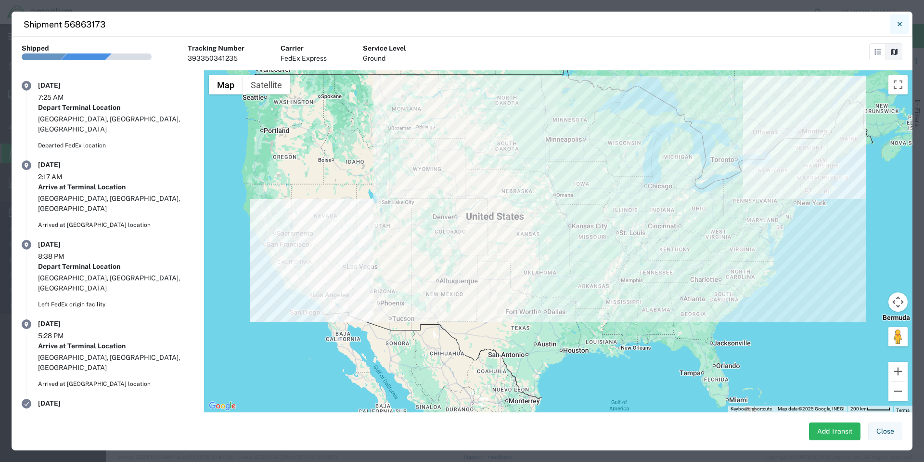  What do you see at coordinates (222, 406) in the screenshot?
I see `img: Google` at bounding box center [222, 406].